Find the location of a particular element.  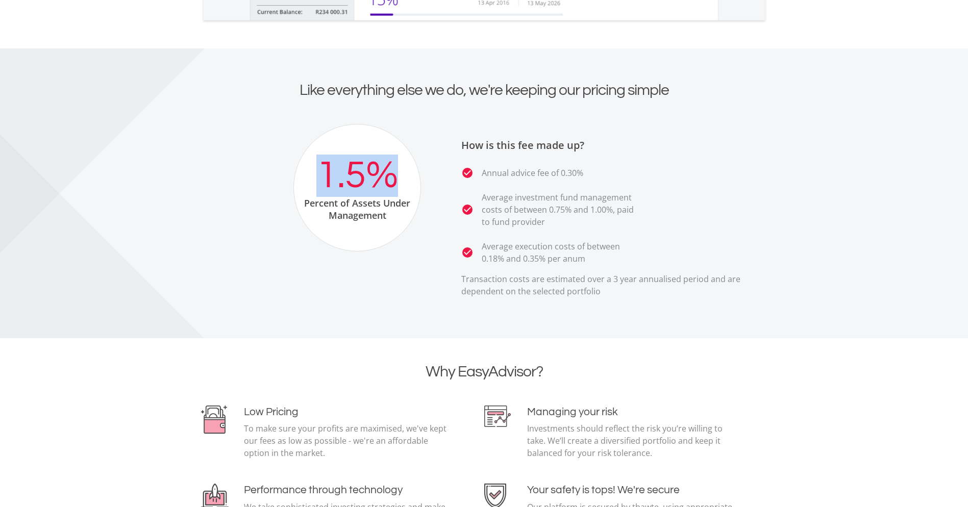

p: To make sure your profits are maximised, we've kept our fees as low as possible - we're an afford... is located at coordinates (348, 441).